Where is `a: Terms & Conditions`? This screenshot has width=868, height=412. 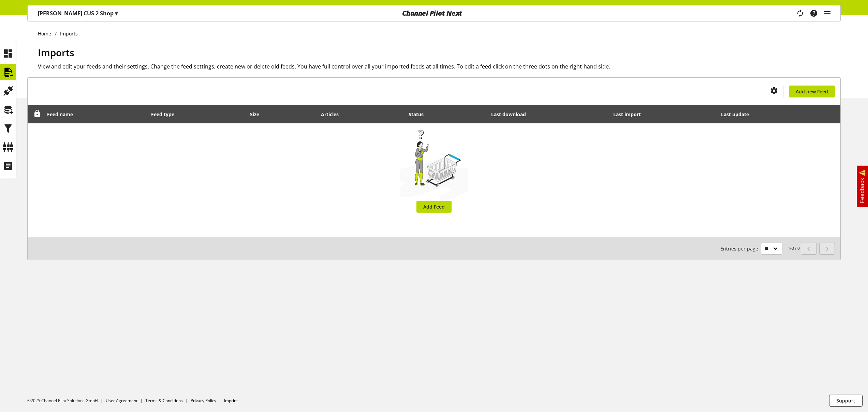 a: Terms & Conditions is located at coordinates (164, 400).